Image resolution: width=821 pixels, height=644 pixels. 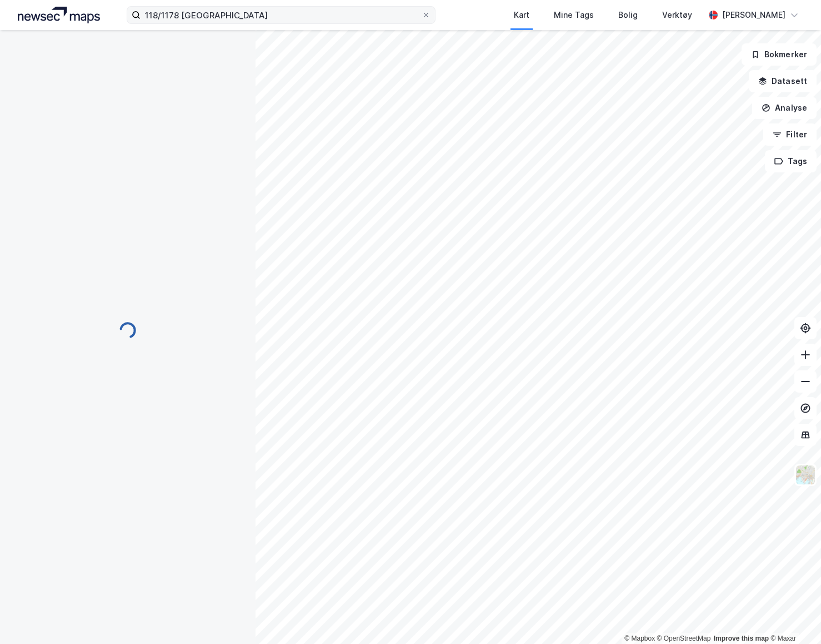 What do you see at coordinates (783, 81) in the screenshot?
I see `button: Datasett` at bounding box center [783, 81].